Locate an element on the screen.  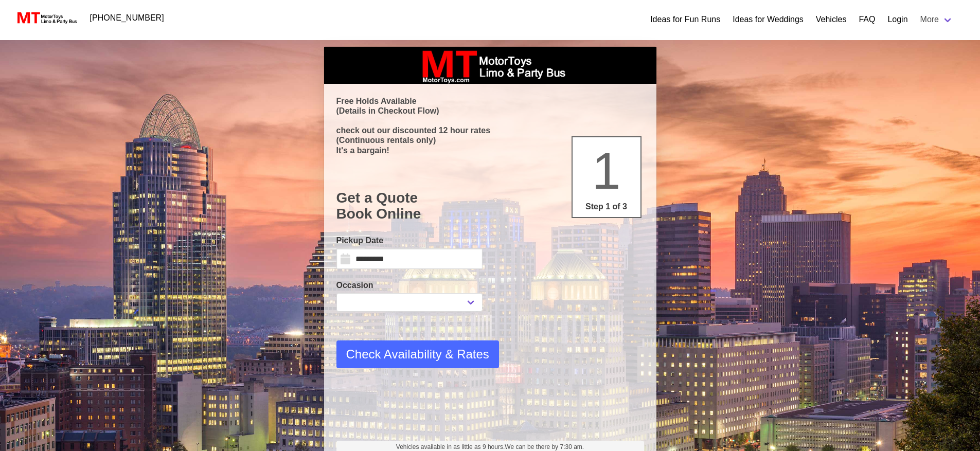
p: Free Holds Available is located at coordinates (490, 101).